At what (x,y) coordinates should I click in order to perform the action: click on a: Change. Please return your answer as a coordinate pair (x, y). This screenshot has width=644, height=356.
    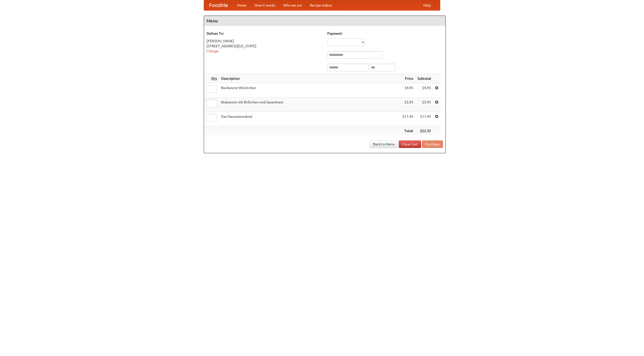
    Looking at the image, I should click on (212, 51).